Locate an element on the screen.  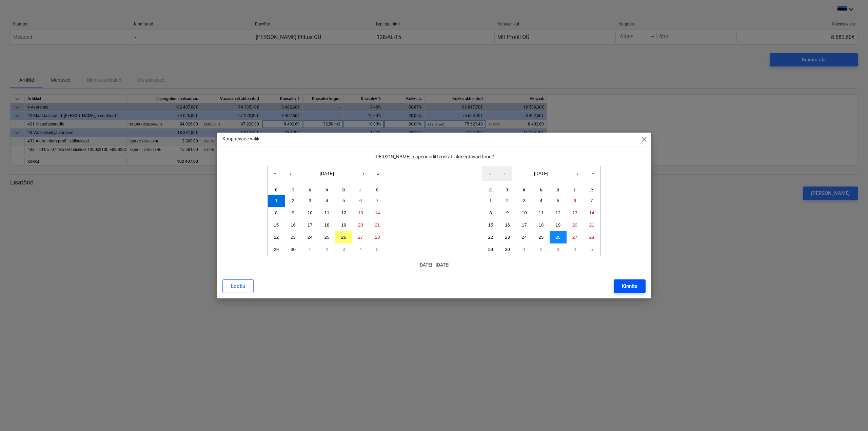
button: Loobu is located at coordinates (238, 287).